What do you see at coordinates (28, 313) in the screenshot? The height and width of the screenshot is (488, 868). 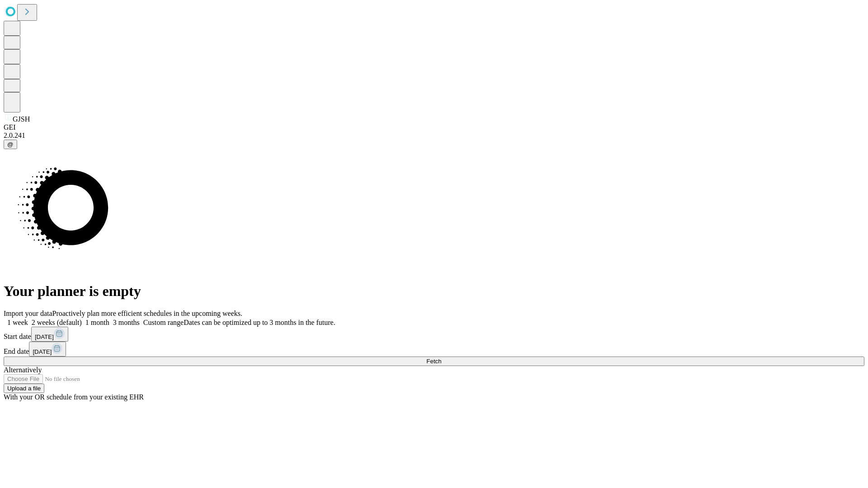 I see `span: Import your data` at bounding box center [28, 313].